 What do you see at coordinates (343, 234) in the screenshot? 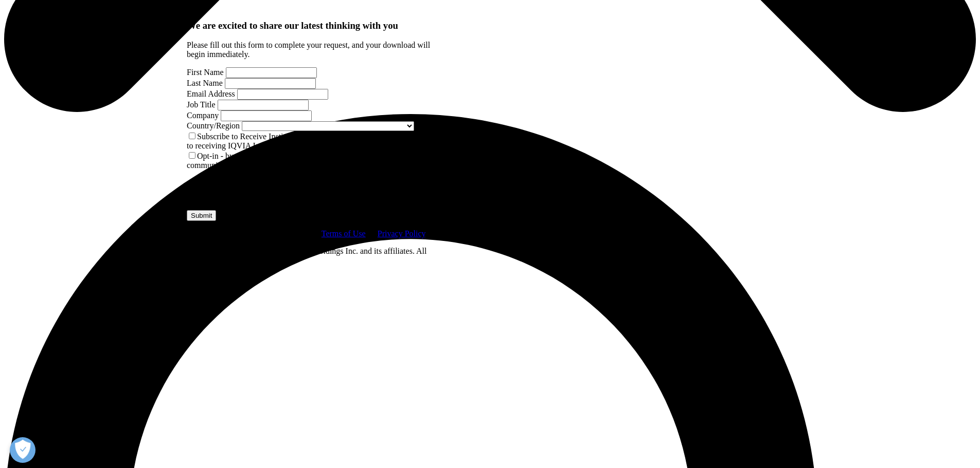
I see `a: Terms of Use` at bounding box center [343, 234].